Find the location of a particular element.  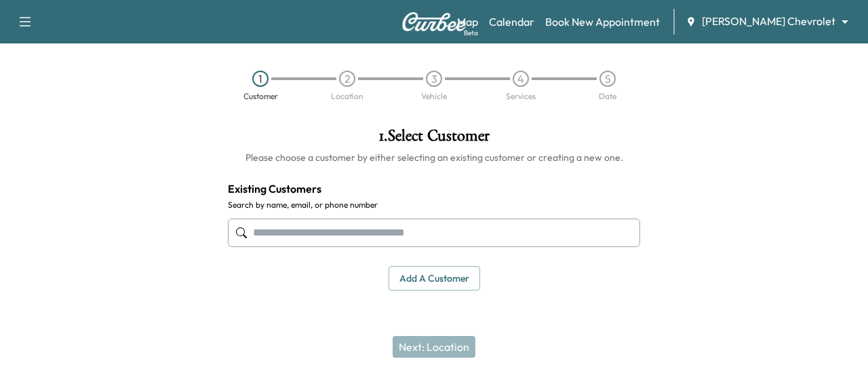

h4: Existing Customers is located at coordinates (434, 189).